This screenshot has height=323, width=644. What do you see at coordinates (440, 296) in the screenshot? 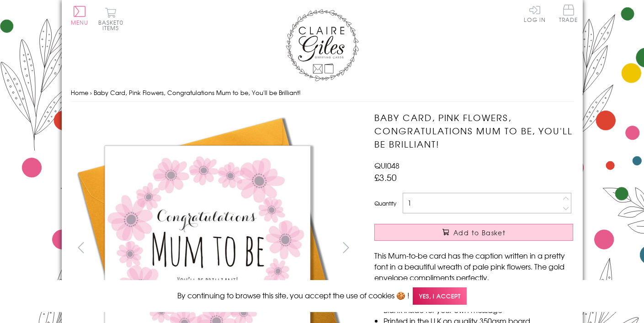
I see `span: Yes, I accept` at bounding box center [440, 296].